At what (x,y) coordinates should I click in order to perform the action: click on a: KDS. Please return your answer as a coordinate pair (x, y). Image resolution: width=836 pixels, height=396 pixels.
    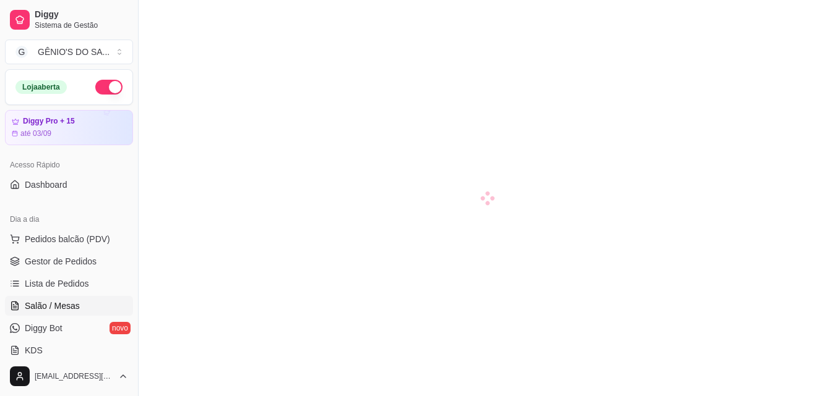
    Looking at the image, I should click on (69, 351).